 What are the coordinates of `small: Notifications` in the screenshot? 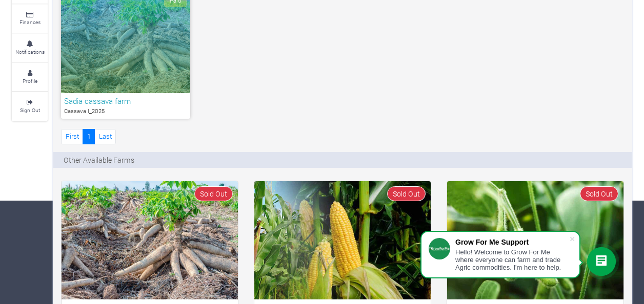 It's located at (30, 52).